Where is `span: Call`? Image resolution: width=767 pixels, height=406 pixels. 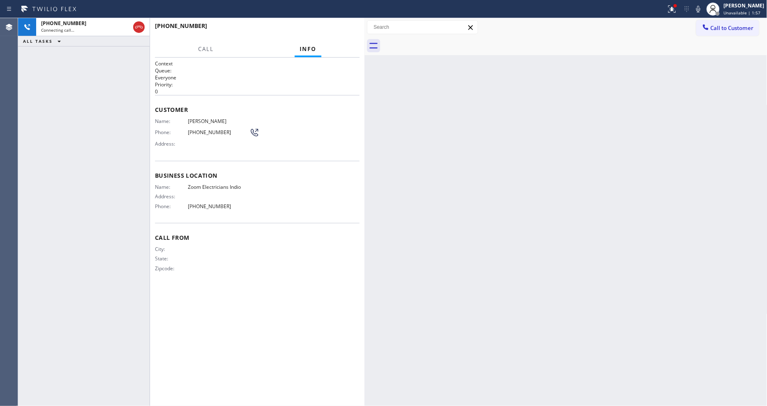
span: Call is located at coordinates (206, 49).